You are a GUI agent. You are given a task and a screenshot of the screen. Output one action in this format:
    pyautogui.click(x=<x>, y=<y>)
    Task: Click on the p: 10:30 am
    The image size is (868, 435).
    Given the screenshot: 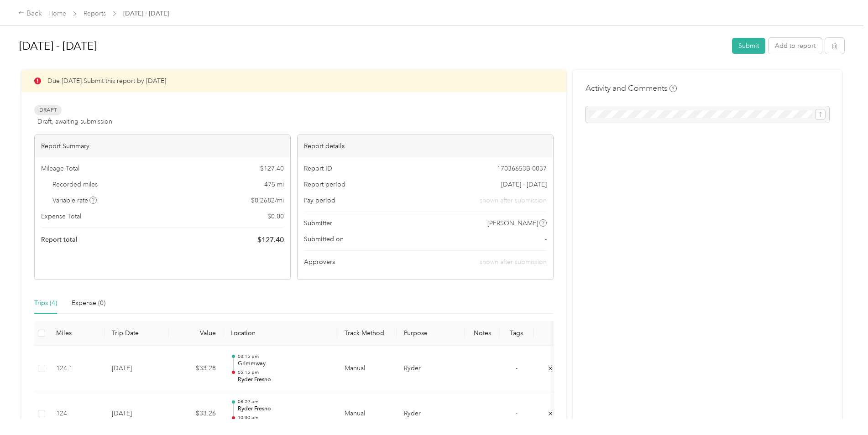 What is the action you would take?
    pyautogui.click(x=284, y=417)
    